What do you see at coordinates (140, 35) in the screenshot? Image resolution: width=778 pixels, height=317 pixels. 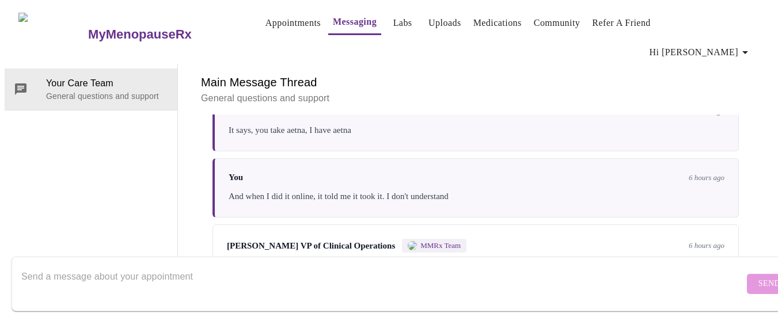 I see `h3: MyMenopauseRx` at bounding box center [140, 35].